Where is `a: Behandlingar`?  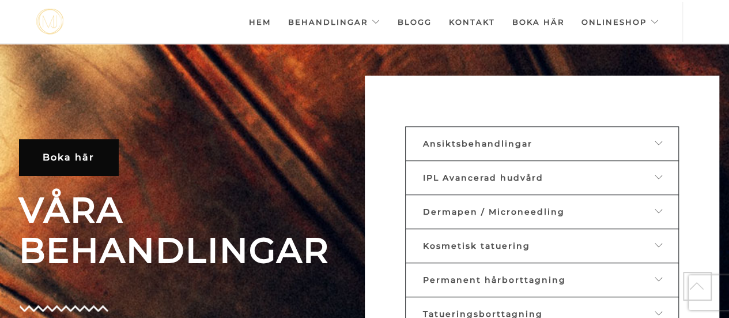 a: Behandlingar is located at coordinates (334, 22).